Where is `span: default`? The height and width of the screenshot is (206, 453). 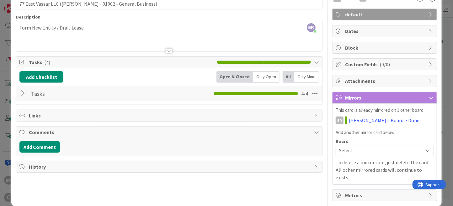 span: default is located at coordinates (386, 14).